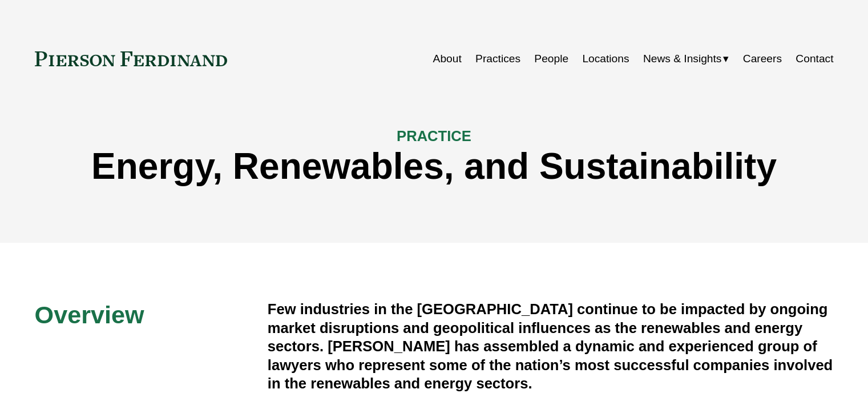 The image size is (868, 397). Describe the element at coordinates (762, 59) in the screenshot. I see `a: Careers` at that location.